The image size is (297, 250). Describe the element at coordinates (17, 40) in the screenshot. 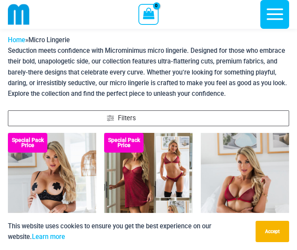

I see `a: Home` at that location.